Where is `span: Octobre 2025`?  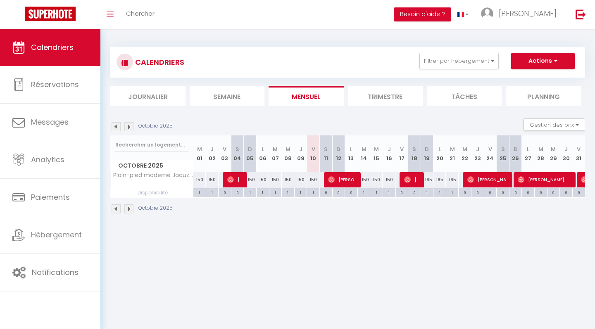 span: Octobre 2025 is located at coordinates (152, 166).